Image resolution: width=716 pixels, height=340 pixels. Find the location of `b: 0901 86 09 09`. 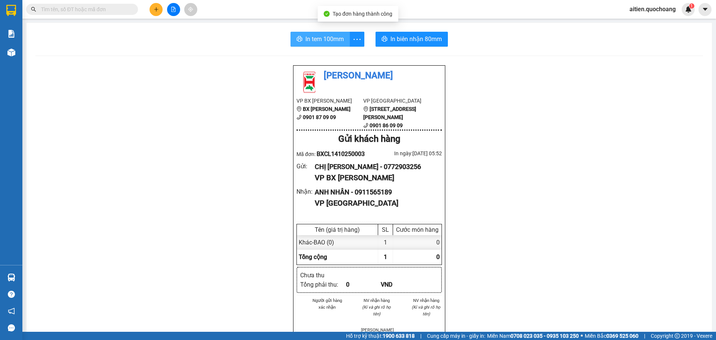

b: 0901 86 09 09 is located at coordinates (386, 125).